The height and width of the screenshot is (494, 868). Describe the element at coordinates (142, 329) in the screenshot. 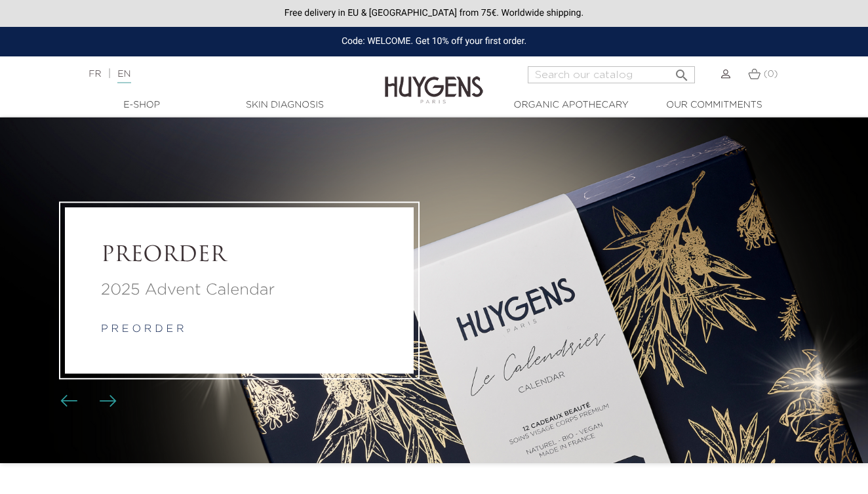

I see `a: p r e o r d e r` at that location.